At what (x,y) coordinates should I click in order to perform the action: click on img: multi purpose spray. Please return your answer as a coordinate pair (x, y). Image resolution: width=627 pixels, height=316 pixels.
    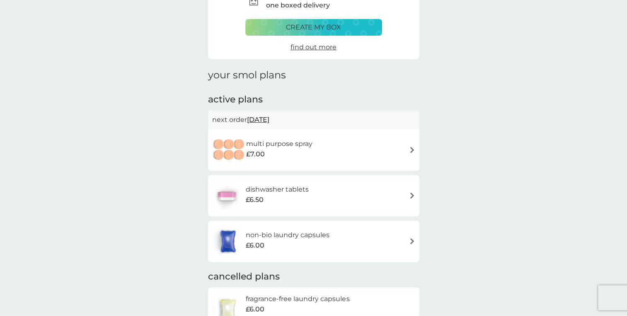
    Looking at the image, I should click on (229, 150).